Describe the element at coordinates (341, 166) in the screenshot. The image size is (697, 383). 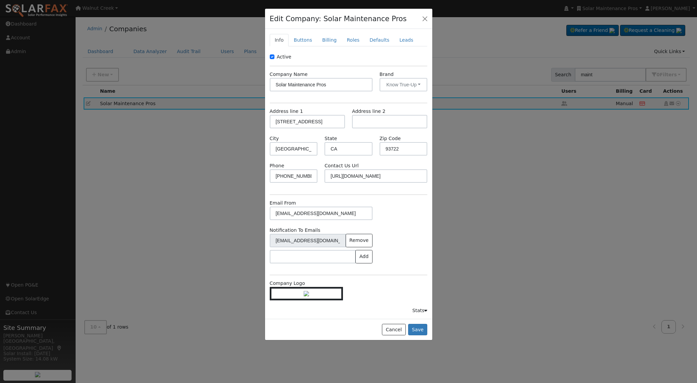
I see `label: Contact Us Url` at that location.